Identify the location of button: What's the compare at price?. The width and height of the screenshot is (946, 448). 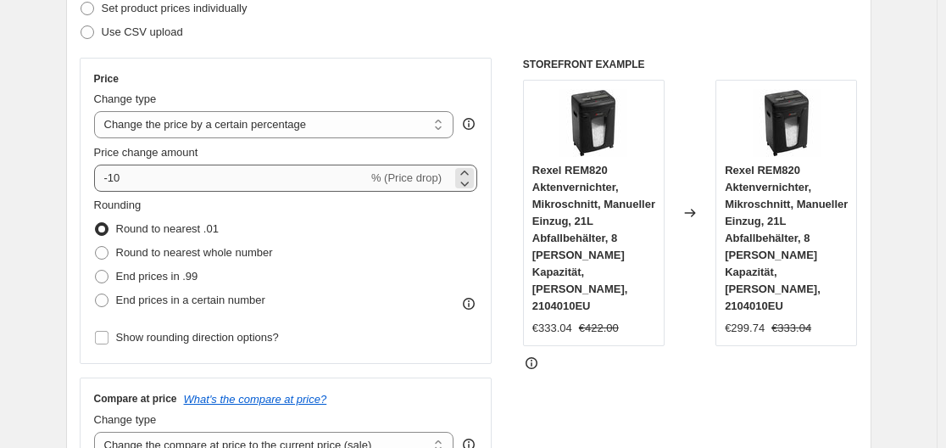
(255, 399).